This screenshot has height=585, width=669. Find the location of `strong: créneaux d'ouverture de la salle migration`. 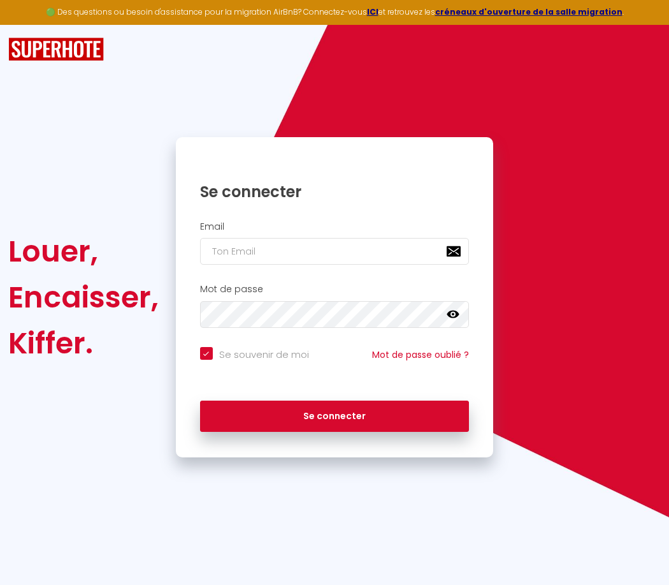

strong: créneaux d'ouverture de la salle migration is located at coordinates (529, 11).